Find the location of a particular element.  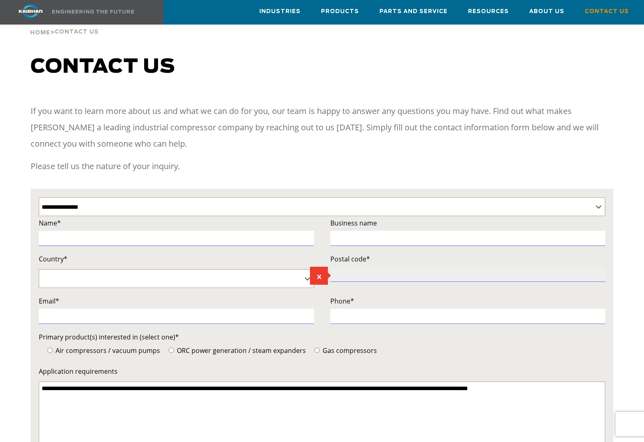

span: Resources is located at coordinates (488, 11).